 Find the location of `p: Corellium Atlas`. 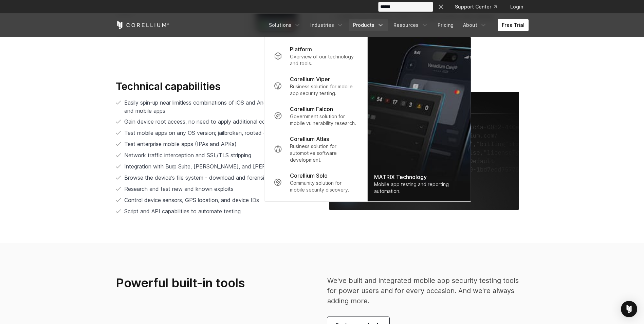

p: Corellium Atlas is located at coordinates (309, 139).